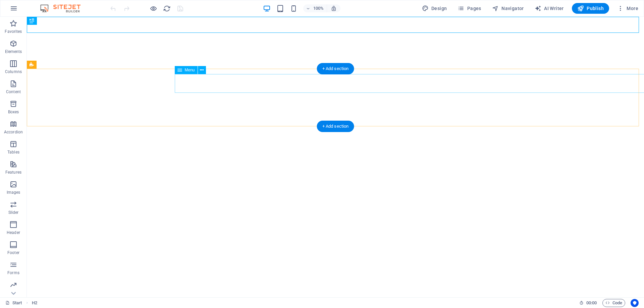 The height and width of the screenshot is (308, 644). What do you see at coordinates (190, 70) in the screenshot?
I see `span: Menu` at bounding box center [190, 70].